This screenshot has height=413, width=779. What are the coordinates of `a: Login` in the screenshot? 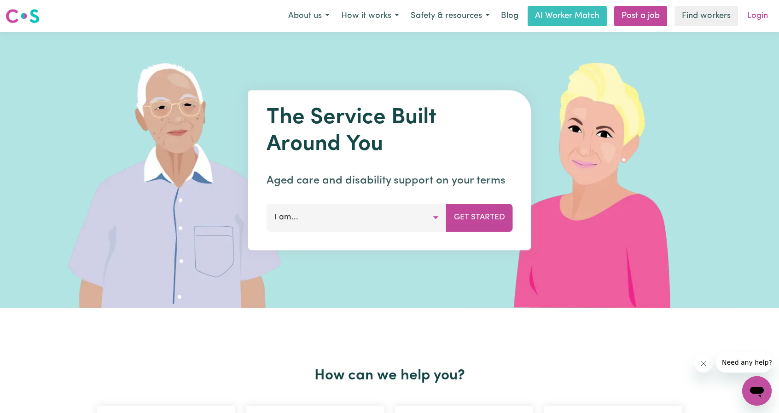 It's located at (757, 16).